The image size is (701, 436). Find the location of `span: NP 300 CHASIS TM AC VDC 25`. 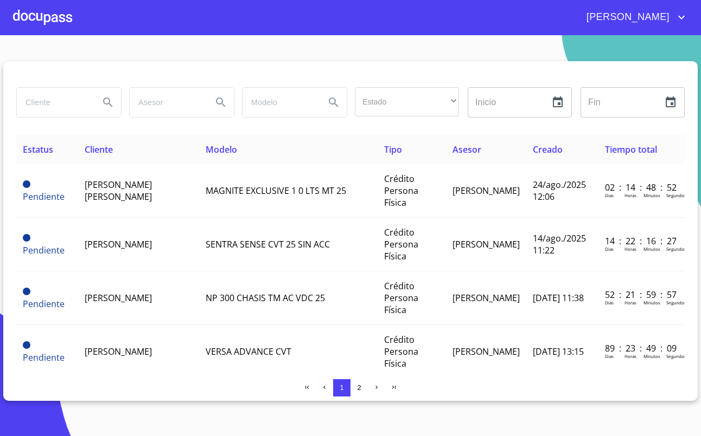

span: NP 300 CHASIS TM AC VDC 25 is located at coordinates (265, 298).